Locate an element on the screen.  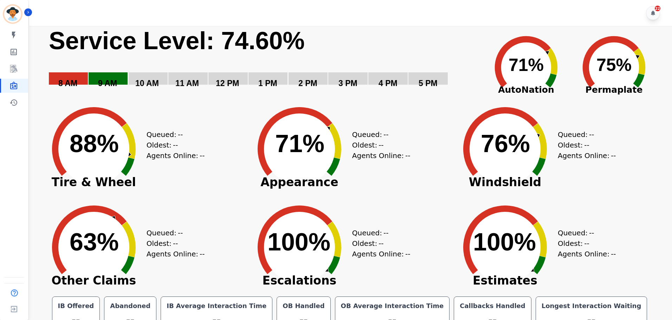
span: Estimates is located at coordinates (505, 281).